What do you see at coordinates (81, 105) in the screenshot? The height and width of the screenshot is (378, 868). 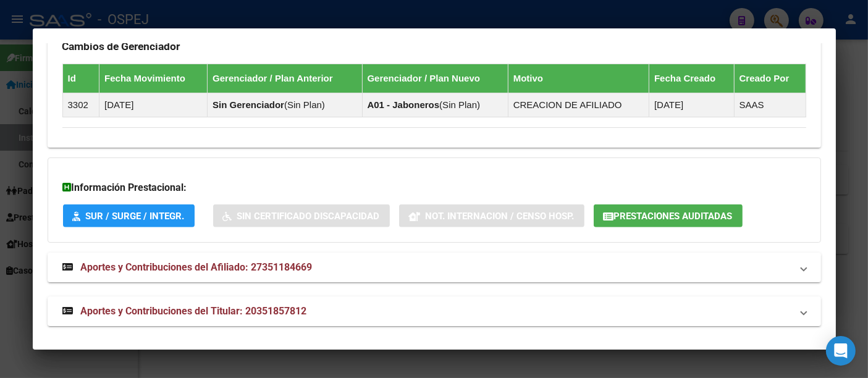 I see `td: 3302` at bounding box center [81, 105].